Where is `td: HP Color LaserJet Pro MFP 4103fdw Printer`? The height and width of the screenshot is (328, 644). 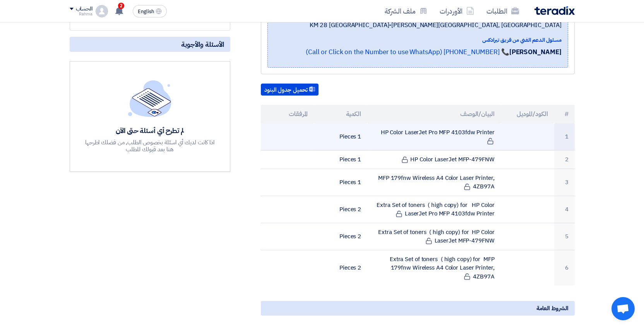
td: HP Color LaserJet Pro MFP 4103fdw Printer is located at coordinates (433, 137).